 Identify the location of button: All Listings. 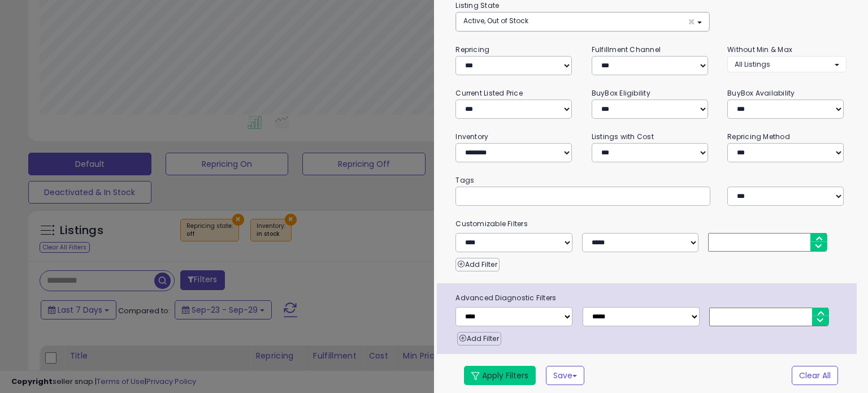
(787, 64).